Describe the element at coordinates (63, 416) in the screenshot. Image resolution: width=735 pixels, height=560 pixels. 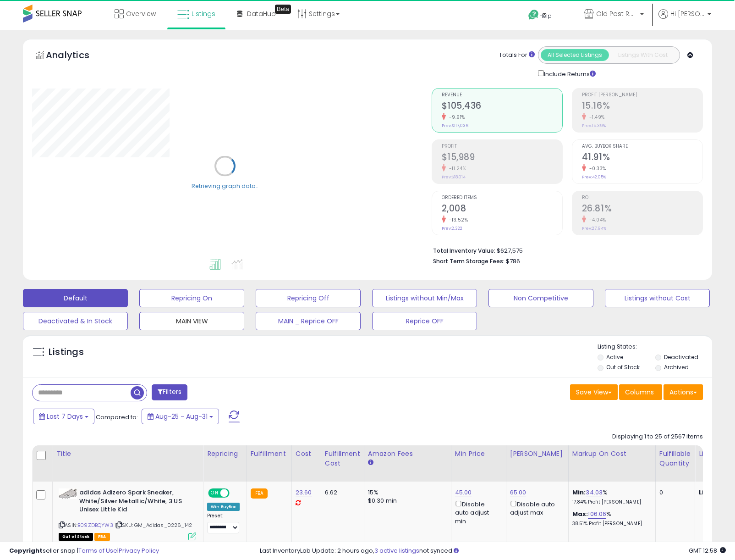
I see `button: Last 7 Days` at that location.